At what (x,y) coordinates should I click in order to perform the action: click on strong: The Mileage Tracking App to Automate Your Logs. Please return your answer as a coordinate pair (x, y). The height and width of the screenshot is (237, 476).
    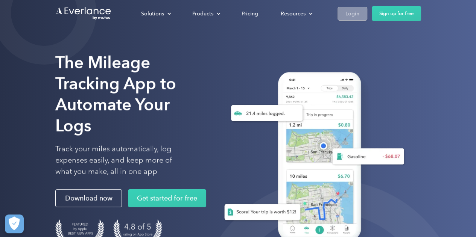
    Looking at the image, I should click on (115, 94).